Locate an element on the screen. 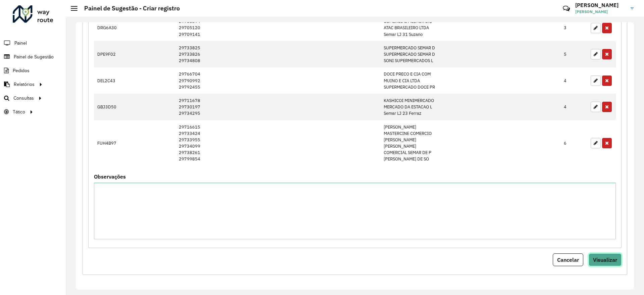 Image resolution: width=644 pixels, height=295 pixels. td: 29766704 29790992 29792455 is located at coordinates (278, 80).